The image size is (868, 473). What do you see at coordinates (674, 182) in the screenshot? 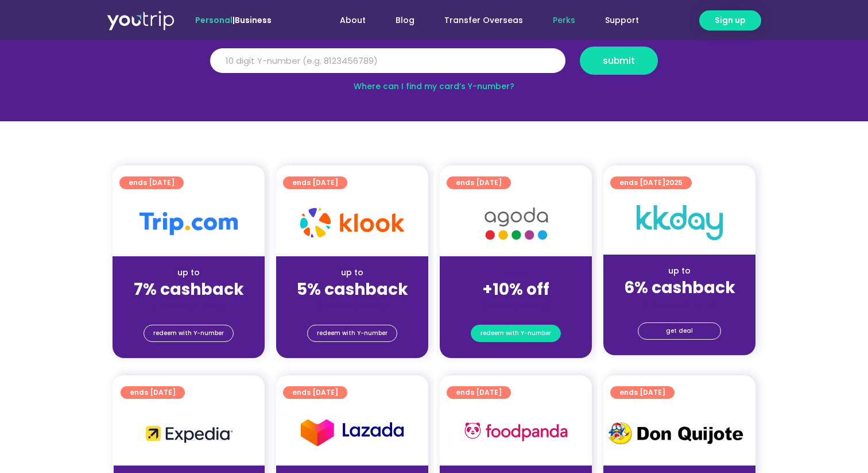
I see `span: 2025` at bounding box center [674, 182].